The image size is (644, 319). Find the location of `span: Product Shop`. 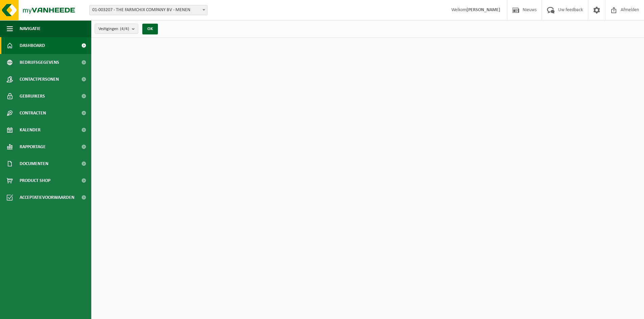

span: Product Shop is located at coordinates (35, 181).